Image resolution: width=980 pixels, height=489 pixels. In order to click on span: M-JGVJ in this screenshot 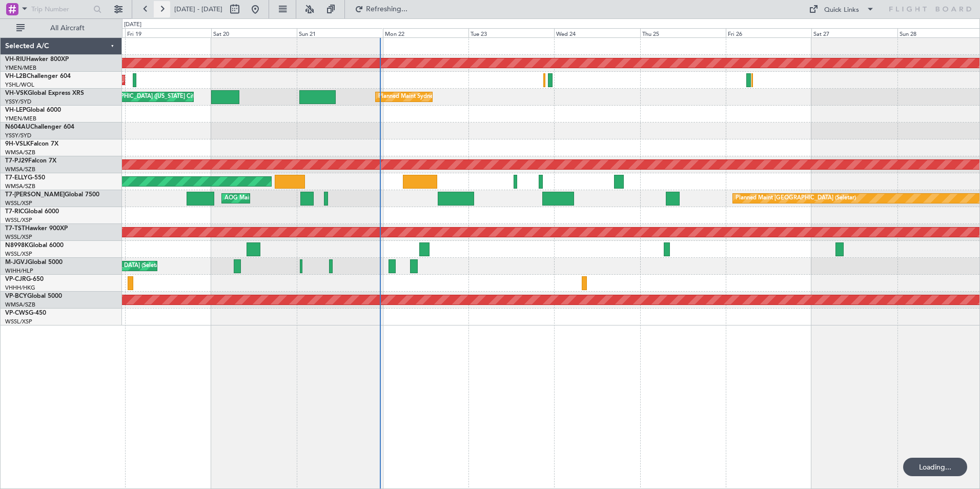, I will do `click(16, 262)`.